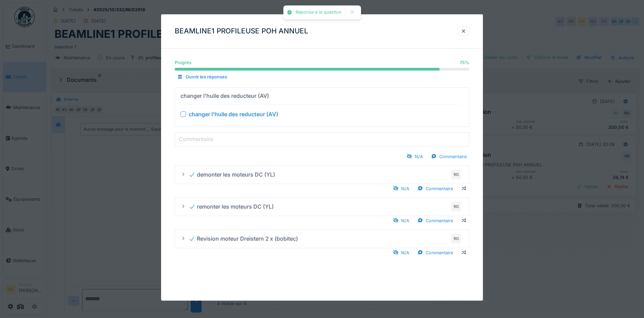 The image size is (644, 318). Describe the element at coordinates (232, 175) in the screenshot. I see `div: demonter les moteurs DC (YL)` at that location.